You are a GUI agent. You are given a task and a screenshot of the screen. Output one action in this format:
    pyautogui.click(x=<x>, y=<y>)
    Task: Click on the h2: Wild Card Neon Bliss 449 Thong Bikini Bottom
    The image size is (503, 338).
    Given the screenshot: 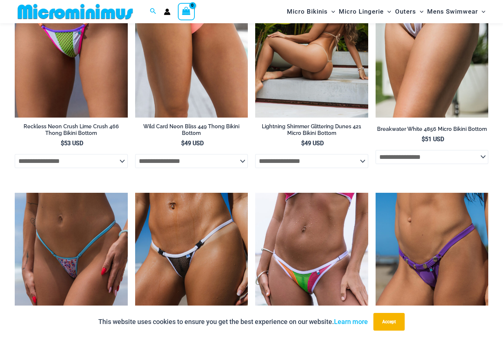 What is the action you would take?
    pyautogui.click(x=192, y=130)
    